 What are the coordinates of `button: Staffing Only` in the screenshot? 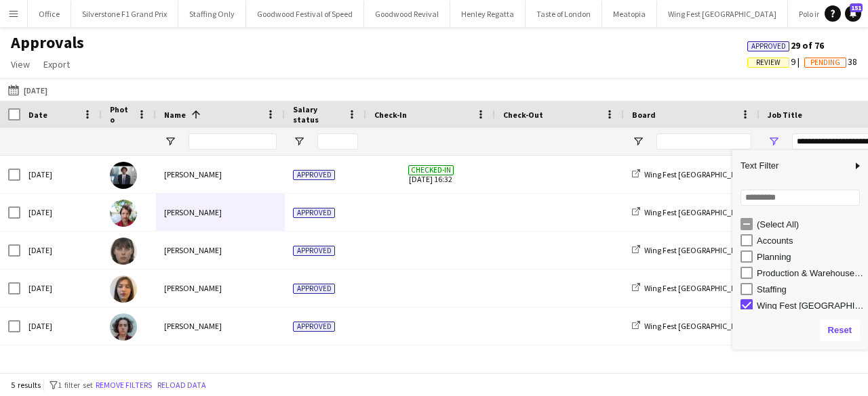 It's located at (212, 14).